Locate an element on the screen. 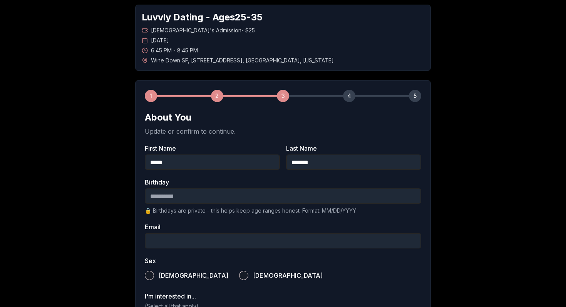 The height and width of the screenshot is (307, 566). div: 5 is located at coordinates (415, 96).